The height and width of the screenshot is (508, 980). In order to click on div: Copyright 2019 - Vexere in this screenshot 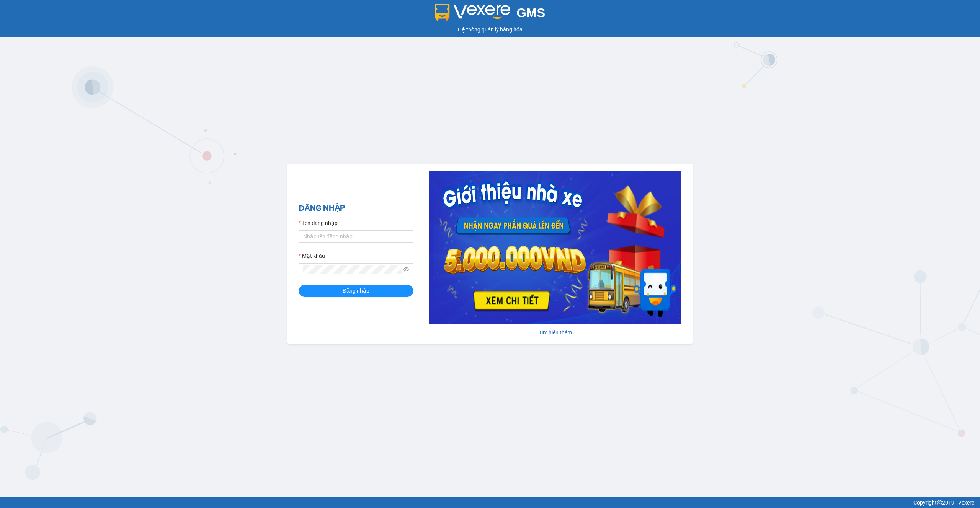, I will do `click(490, 503)`.